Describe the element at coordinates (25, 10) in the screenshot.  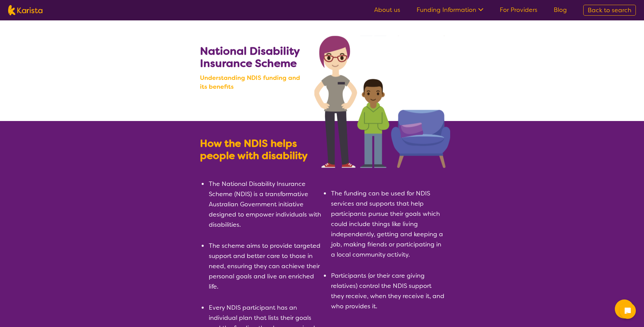
I see `img: Karista logo` at that location.